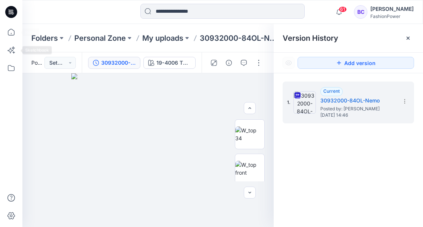  I want to click on p: 30932000-84OL-Nemo, so click(240, 38).